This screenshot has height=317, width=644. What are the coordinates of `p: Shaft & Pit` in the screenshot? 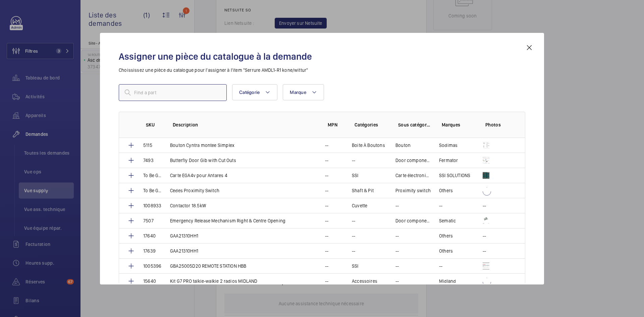 It's located at (363, 191).